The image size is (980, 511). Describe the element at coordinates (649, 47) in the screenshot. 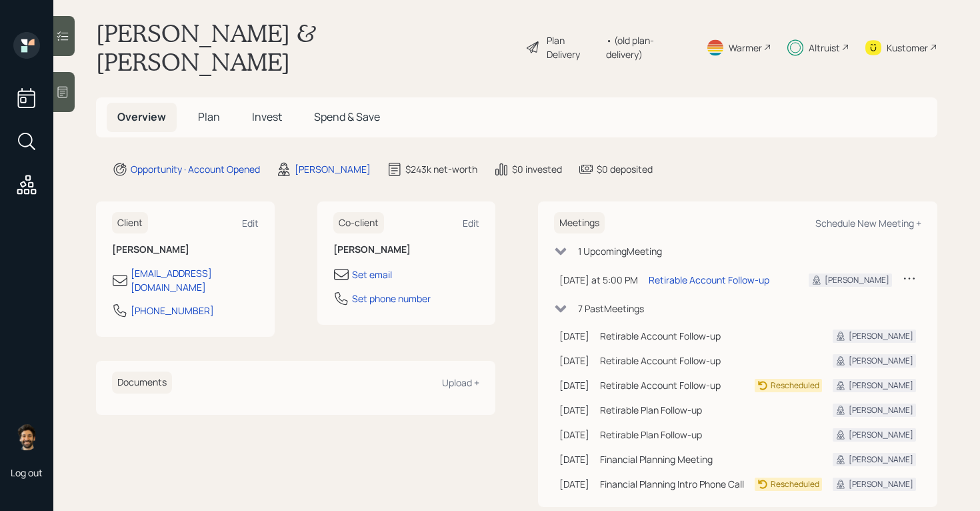

I see `div: • (old plan-delivery)` at that location.